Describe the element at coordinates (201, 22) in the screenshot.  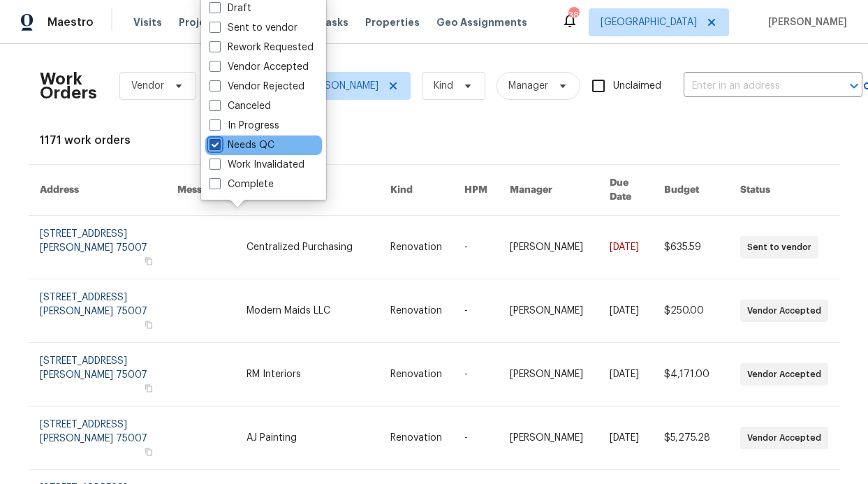
I see `span: Projects` at that location.